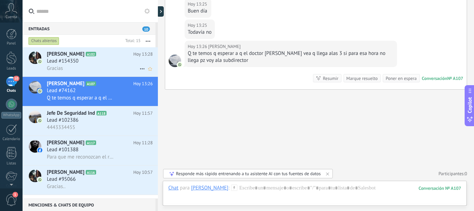 Image resolution: width=474 pixels, height=211 pixels. I want to click on div: Poner en espera, so click(401, 78).